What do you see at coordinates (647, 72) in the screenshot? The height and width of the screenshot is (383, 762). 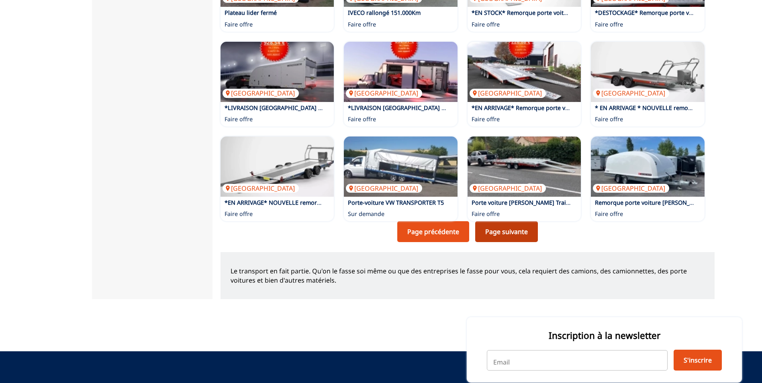 I see `a: * EN ARRIVAGE * NOUVELLE remorque porte voiture BRIAN JAMES A TRANSPORTER 5,50mx2,10m neuve[GEOGR...` at bounding box center [647, 72].